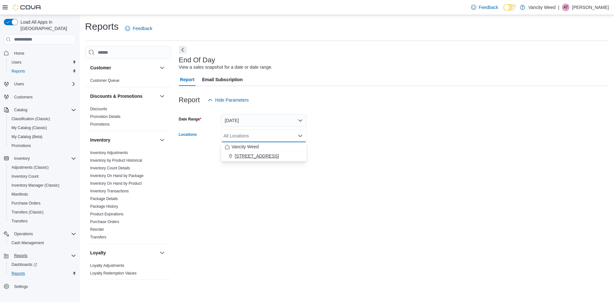 This screenshot has width=614, height=302. I want to click on span: Vancity Weed, so click(245, 147).